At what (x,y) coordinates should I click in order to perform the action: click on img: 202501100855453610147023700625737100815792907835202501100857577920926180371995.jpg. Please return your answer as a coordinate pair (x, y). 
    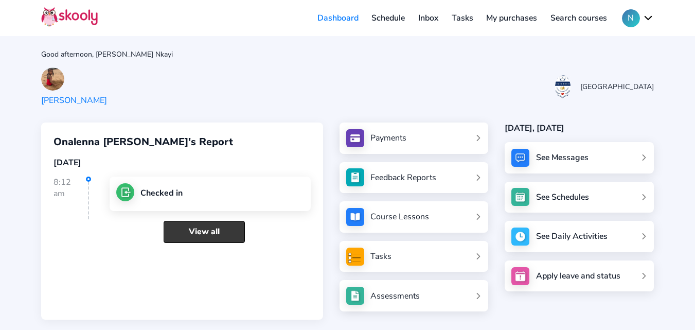
    Looking at the image, I should click on (52, 79).